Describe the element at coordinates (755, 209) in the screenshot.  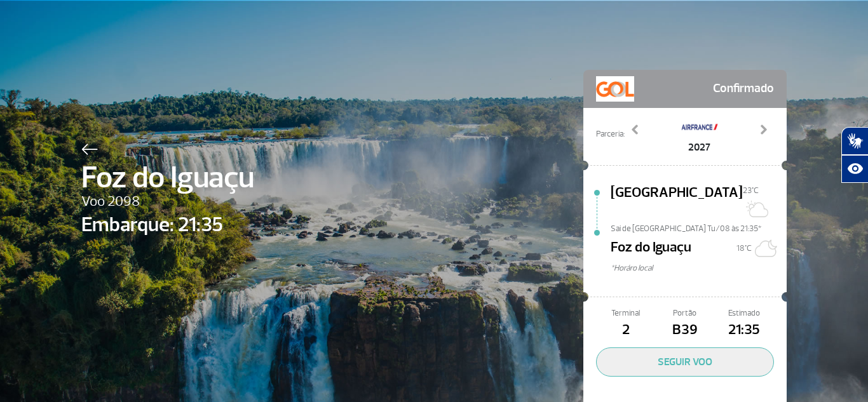
I see `img: Sol com algumas nuvens` at that location.